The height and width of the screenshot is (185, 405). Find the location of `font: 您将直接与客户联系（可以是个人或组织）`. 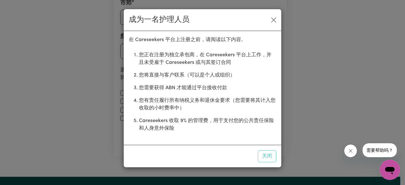

font: 您将直接与客户联系（可以是个人或组织） is located at coordinates (187, 75).